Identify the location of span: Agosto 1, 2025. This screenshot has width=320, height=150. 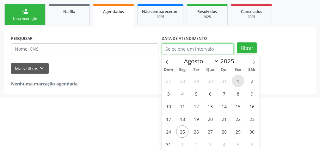
(238, 81).